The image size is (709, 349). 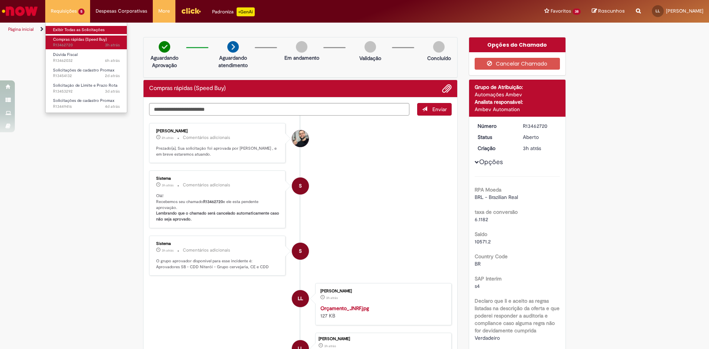 I want to click on span: Favoritos, so click(x=560, y=11).